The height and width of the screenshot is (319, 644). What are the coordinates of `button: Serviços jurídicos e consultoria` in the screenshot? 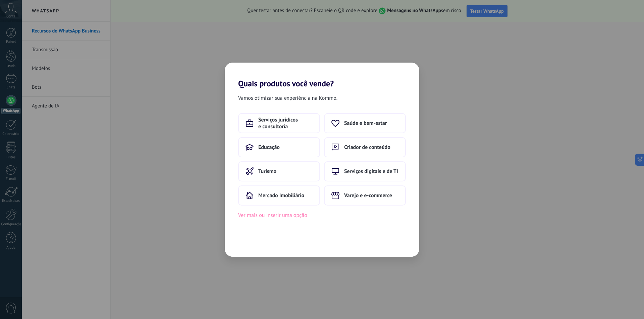 It's located at (279, 123).